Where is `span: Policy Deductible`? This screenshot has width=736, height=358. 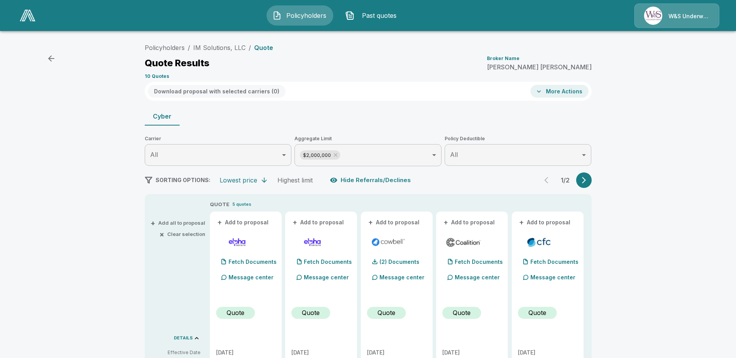
span: Policy Deductible is located at coordinates (518, 139).